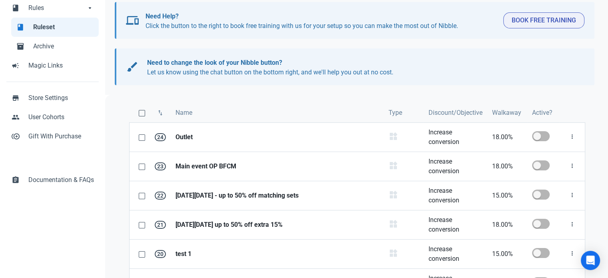 The width and height of the screenshot is (608, 278). I want to click on span: User Cohorts, so click(61, 117).